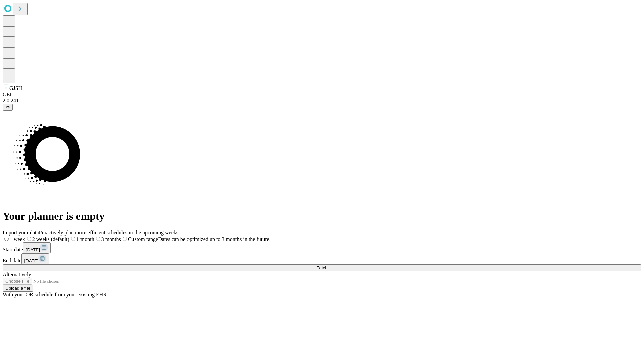 This screenshot has width=644, height=362. I want to click on span: 3 months, so click(111, 239).